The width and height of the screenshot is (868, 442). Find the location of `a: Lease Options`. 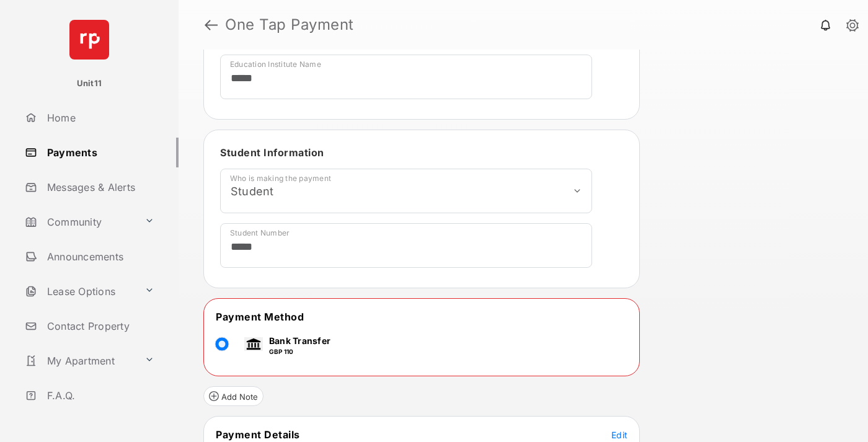

a: Lease Options is located at coordinates (79, 291).